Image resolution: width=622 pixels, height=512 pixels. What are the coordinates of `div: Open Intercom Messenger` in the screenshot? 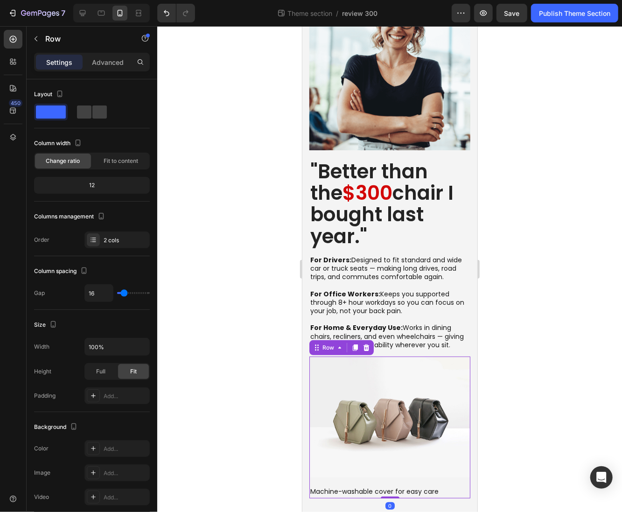 It's located at (602, 477).